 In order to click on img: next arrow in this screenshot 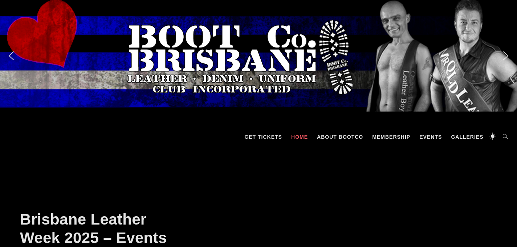, I will do `click(505, 56)`.